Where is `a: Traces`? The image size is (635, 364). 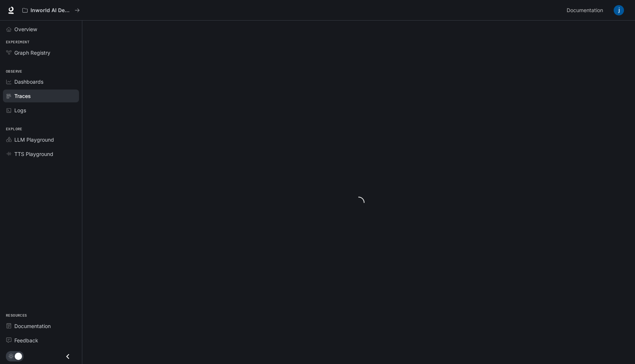 a: Traces is located at coordinates (41, 95).